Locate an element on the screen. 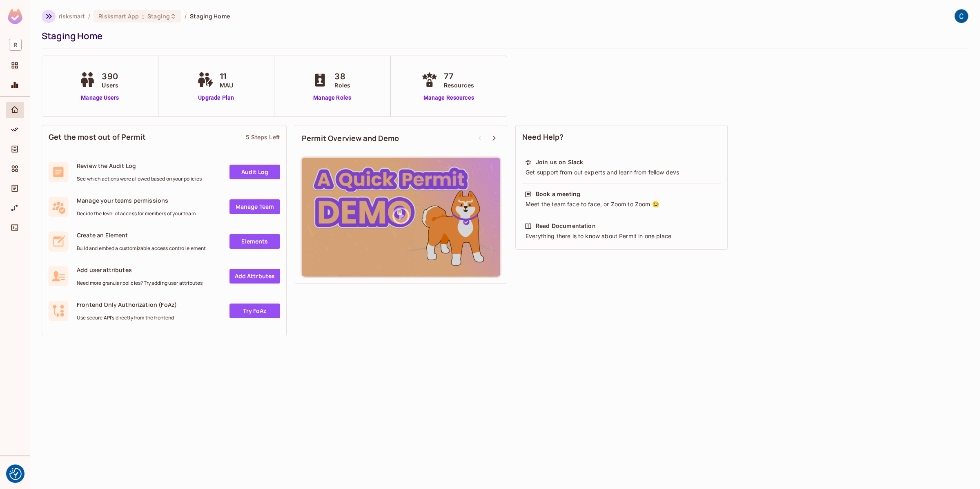 This screenshot has height=489, width=980. span: Roles is located at coordinates (342, 85).